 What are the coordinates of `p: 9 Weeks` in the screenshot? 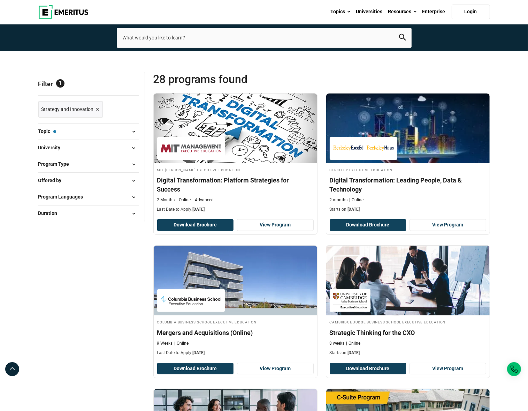 It's located at (165, 343).